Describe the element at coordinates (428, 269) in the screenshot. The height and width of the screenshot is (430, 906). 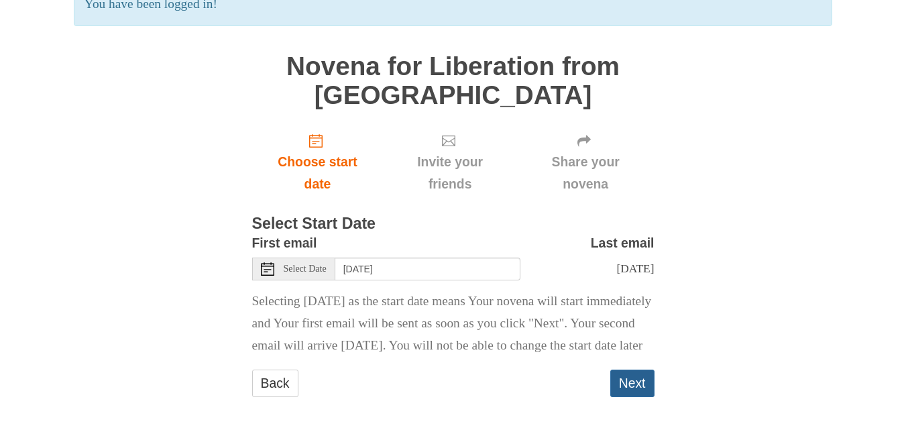
I see `input: Use the arrow keys to pick a date` at that location.